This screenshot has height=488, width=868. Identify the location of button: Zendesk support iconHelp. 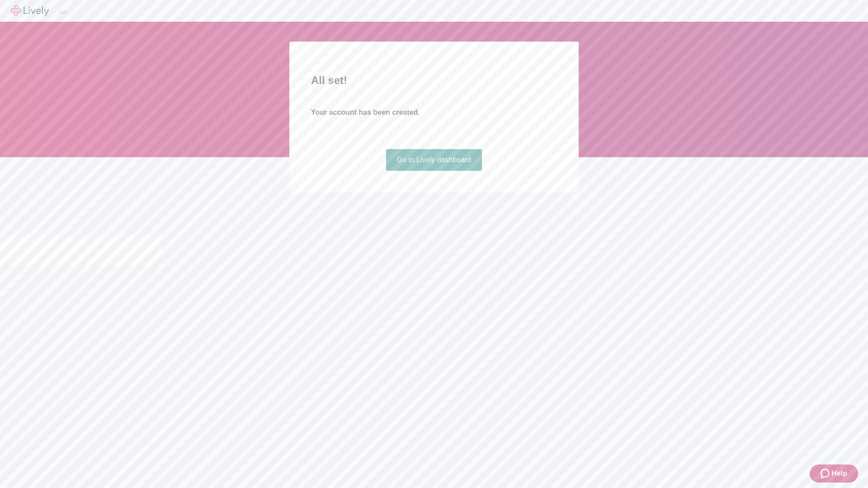
(833, 474).